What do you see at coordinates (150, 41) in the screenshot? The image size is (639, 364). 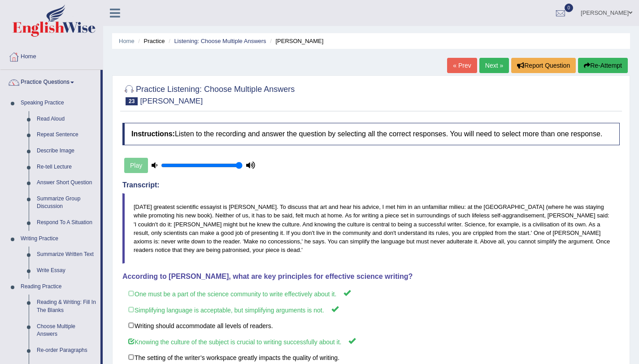 I see `li: Practice` at bounding box center [150, 41].